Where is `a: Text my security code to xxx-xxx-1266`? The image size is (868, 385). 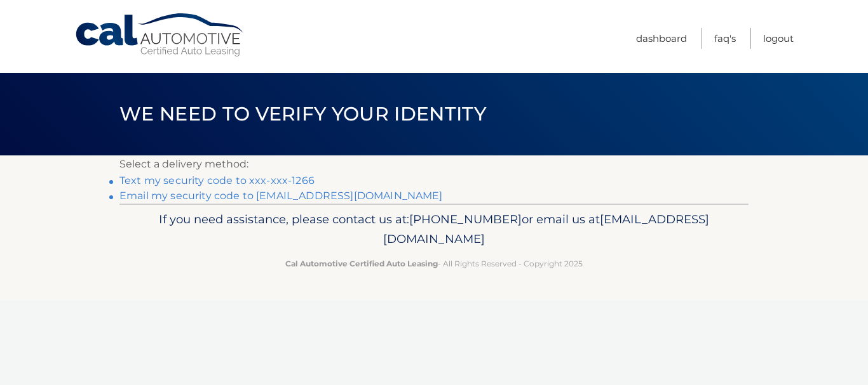
a: Text my security code to xxx-xxx-1266 is located at coordinates (217, 180).